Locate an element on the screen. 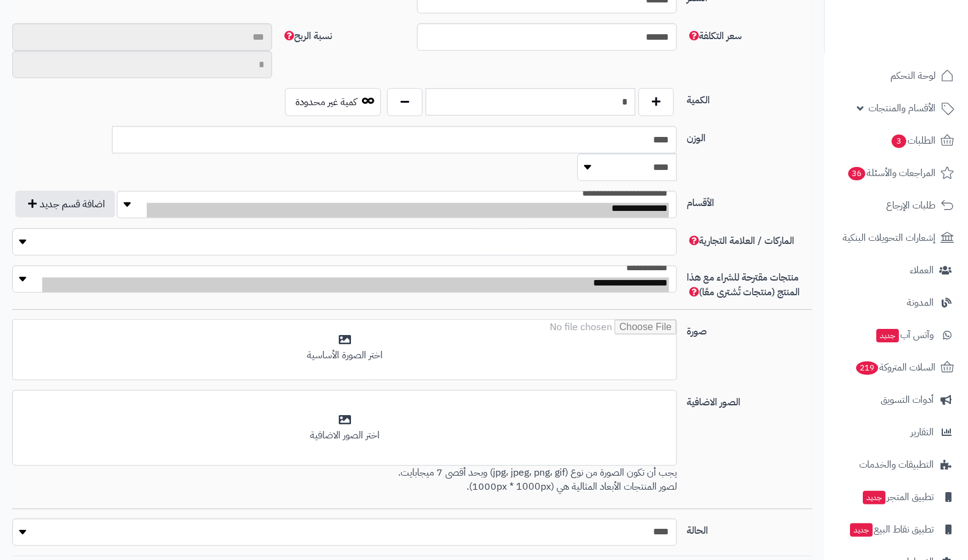 Image resolution: width=968 pixels, height=560 pixels. a: السلات المتروكة219 is located at coordinates (897, 368).